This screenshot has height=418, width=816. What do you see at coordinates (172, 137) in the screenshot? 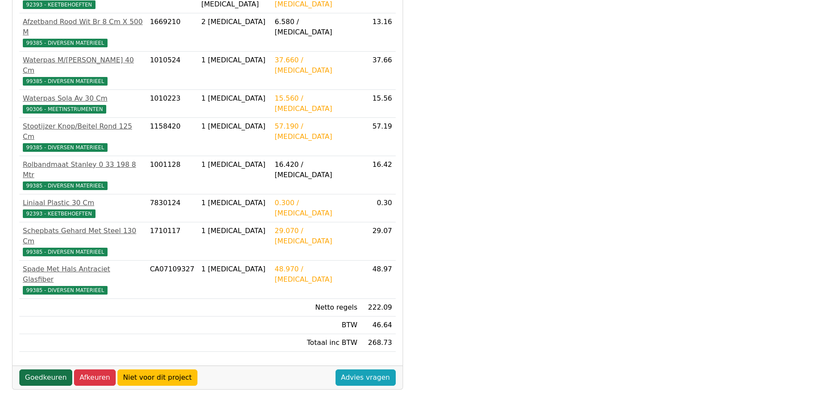
I see `td: 1158420` at bounding box center [172, 137].